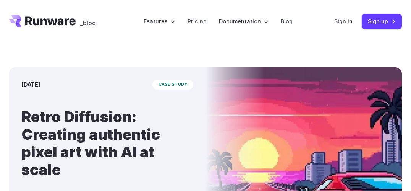  I want to click on span: _blog, so click(88, 23).